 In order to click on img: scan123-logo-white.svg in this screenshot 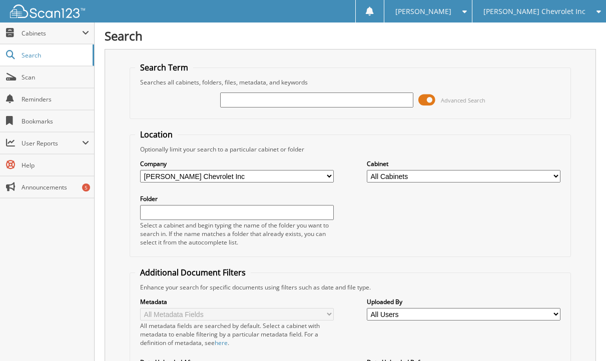, I will do `click(48, 11)`.